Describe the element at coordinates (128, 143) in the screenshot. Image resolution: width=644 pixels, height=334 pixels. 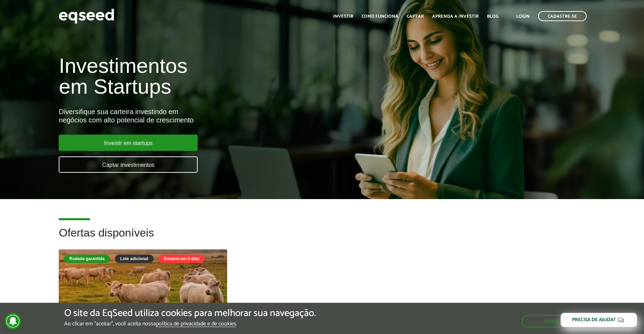
I see `a: Investir em startups` at that location.